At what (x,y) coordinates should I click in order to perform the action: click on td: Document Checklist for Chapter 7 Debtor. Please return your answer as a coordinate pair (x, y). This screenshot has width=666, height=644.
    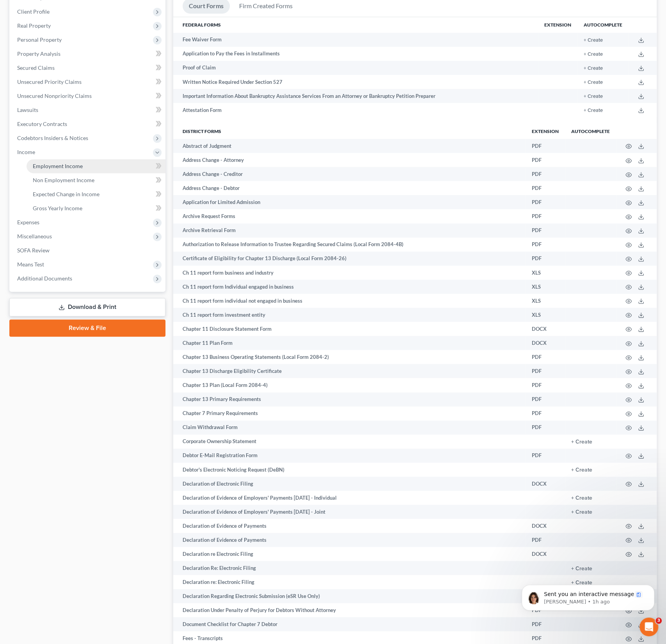
    Looking at the image, I should click on (349, 624).